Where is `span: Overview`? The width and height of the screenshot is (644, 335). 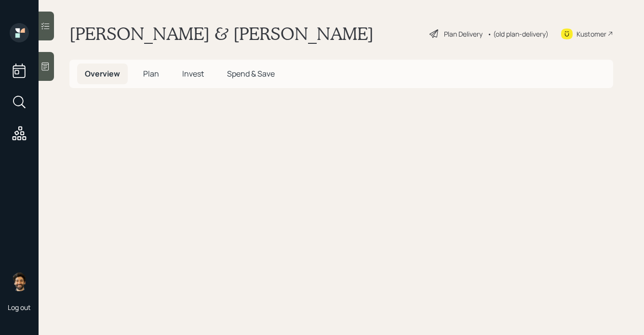
span: Overview is located at coordinates (102, 74).